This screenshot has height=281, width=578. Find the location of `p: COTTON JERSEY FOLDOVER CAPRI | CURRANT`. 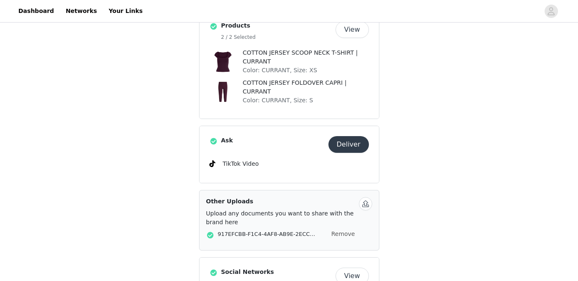

p: COTTON JERSEY FOLDOVER CAPRI | CURRANT is located at coordinates (306, 87).